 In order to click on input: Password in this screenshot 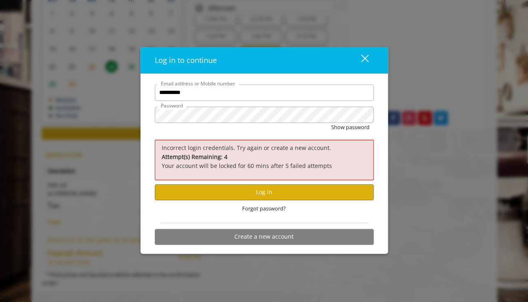, I will do `click(264, 115)`.